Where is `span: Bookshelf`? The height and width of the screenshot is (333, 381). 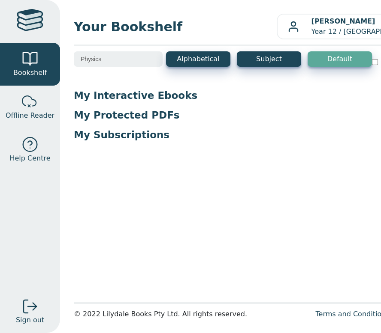 span: Bookshelf is located at coordinates (30, 73).